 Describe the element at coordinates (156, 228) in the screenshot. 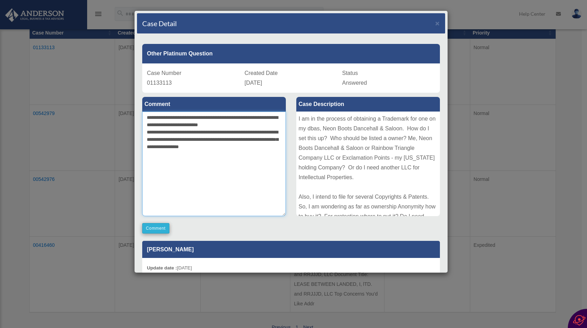

I see `button: Comment` at that location.